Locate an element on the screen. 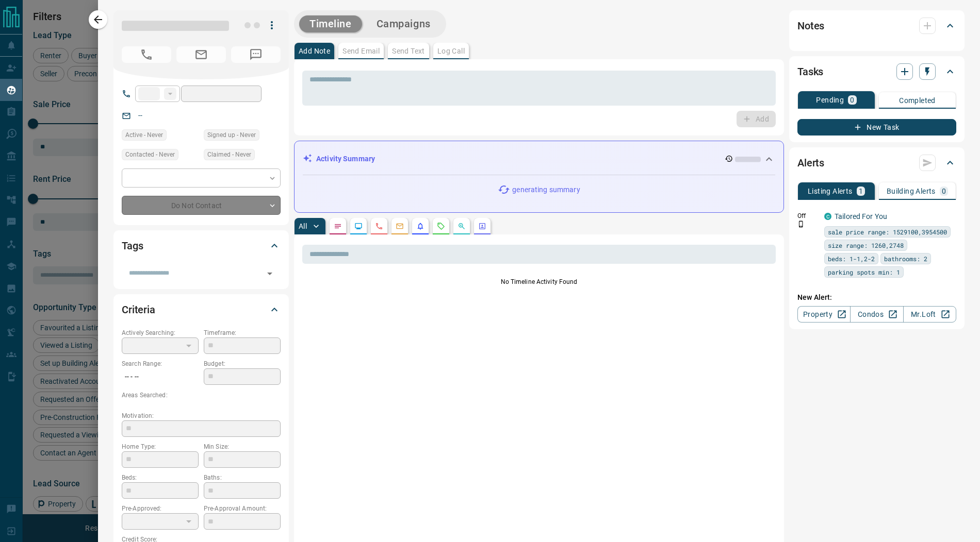 The image size is (980, 542). a: Property is located at coordinates (824, 314).